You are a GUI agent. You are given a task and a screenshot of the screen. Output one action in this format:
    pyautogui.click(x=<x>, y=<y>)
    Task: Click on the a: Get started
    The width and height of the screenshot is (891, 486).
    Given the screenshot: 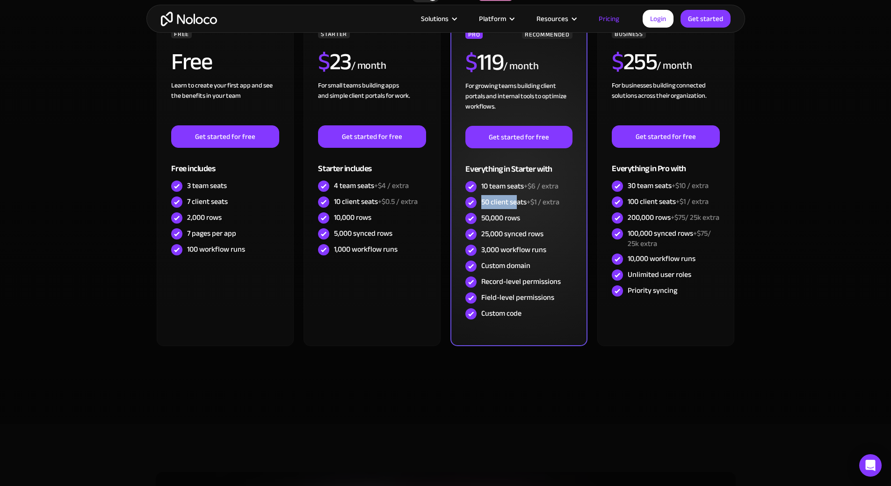 What is the action you would take?
    pyautogui.click(x=706, y=19)
    